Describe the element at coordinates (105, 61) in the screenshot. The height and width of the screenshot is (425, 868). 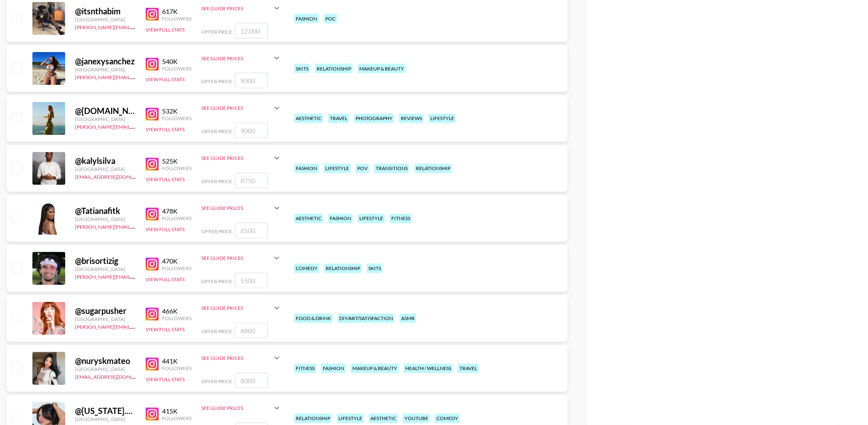
I see `div: @ janexysanchez` at that location.